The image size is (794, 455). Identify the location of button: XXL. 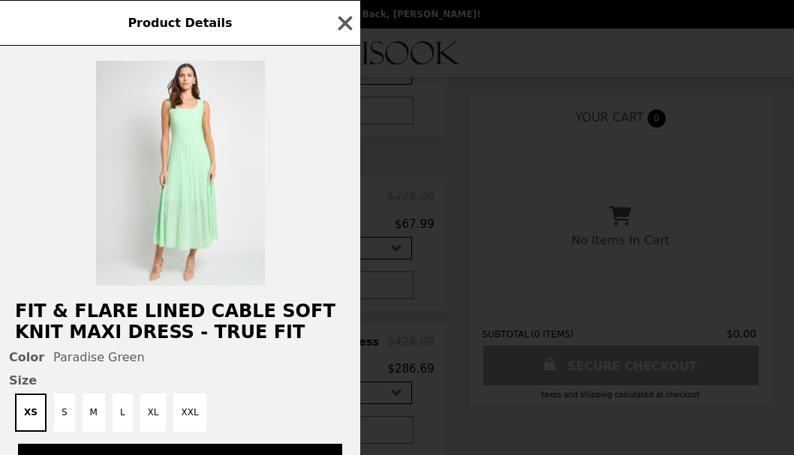
(189, 413).